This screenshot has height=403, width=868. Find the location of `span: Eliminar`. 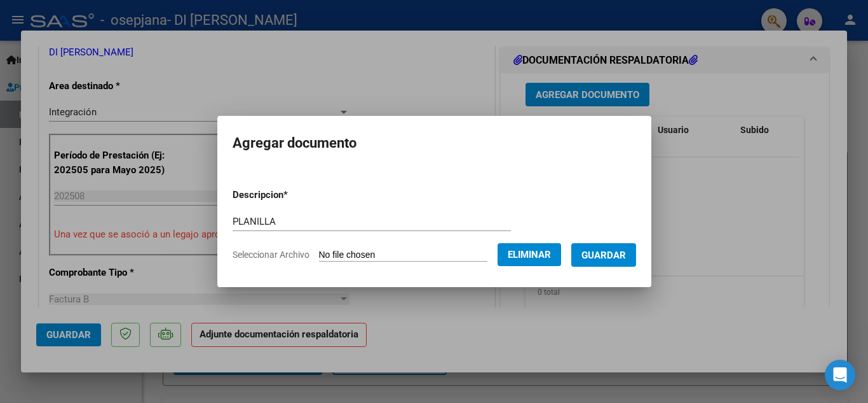

span: Eliminar is located at coordinates (529, 254).